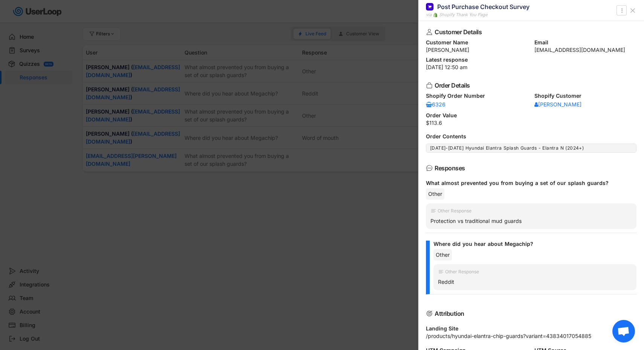  Describe the element at coordinates (463, 15) in the screenshot. I see `div: Shopify Thank You Page` at that location.